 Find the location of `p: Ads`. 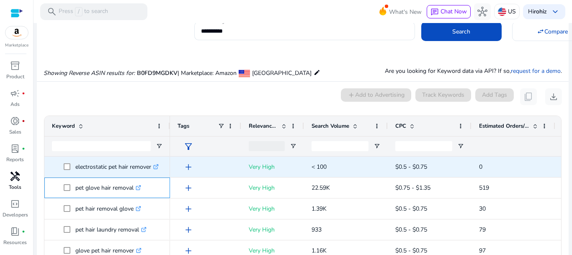

p: Ads is located at coordinates (15, 104).